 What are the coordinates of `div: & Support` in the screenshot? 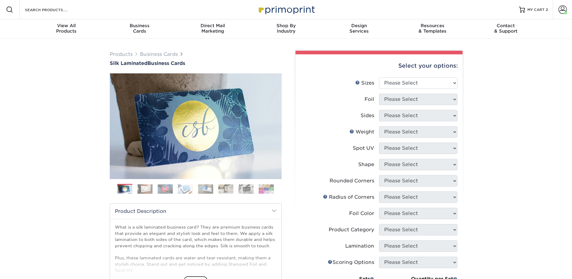 It's located at (506, 28).